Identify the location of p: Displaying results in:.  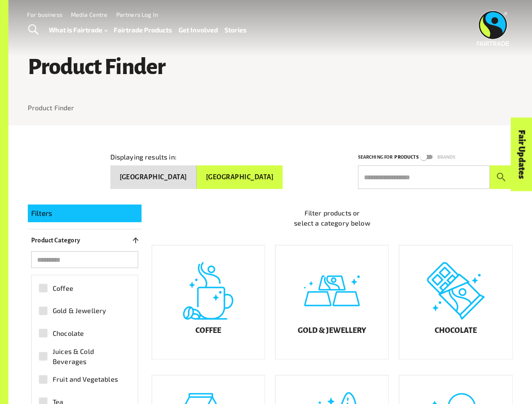
(143, 157).